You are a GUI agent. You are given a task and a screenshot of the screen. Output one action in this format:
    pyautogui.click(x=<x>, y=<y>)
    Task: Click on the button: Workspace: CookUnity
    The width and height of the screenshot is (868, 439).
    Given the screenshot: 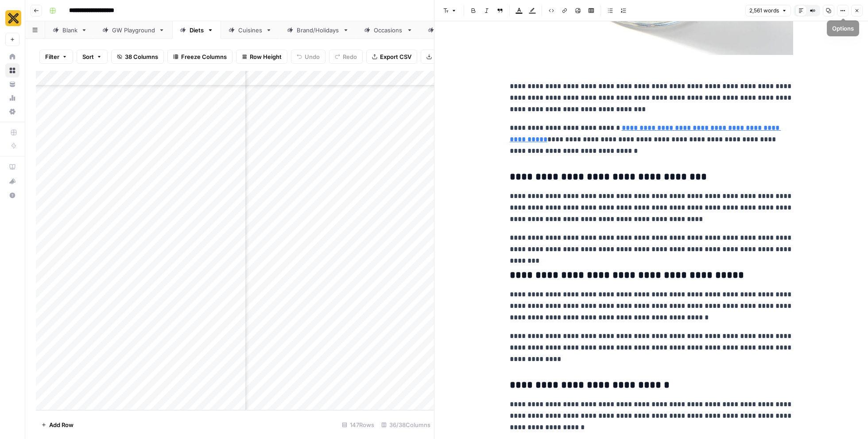 What is the action you would take?
    pyautogui.click(x=13, y=18)
    